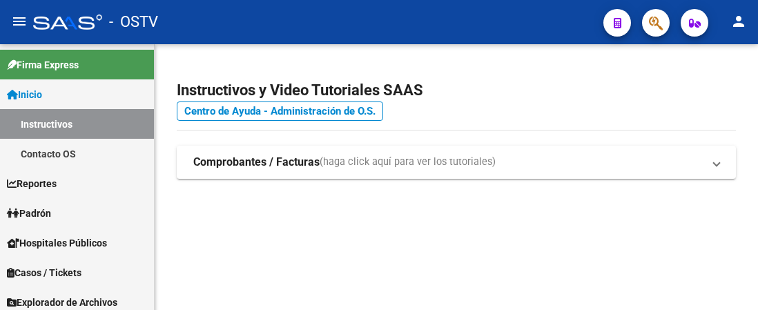  What do you see at coordinates (44, 273) in the screenshot?
I see `span: Casos / Tickets` at bounding box center [44, 273].